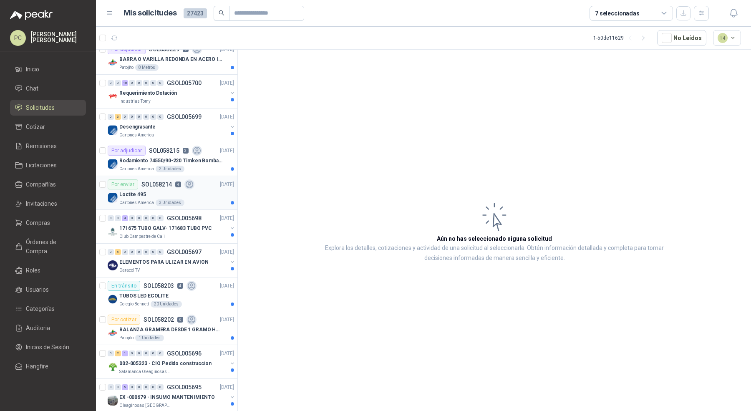  Describe the element at coordinates (48, 223) in the screenshot. I see `a: Compras` at that location.